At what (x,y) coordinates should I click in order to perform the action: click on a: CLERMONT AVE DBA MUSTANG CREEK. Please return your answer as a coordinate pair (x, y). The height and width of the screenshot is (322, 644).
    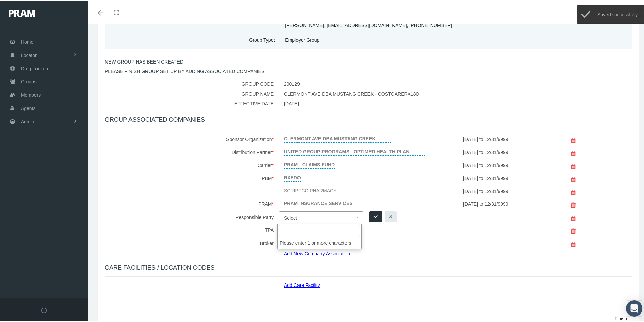
    Looking at the image, I should click on (337, 136).